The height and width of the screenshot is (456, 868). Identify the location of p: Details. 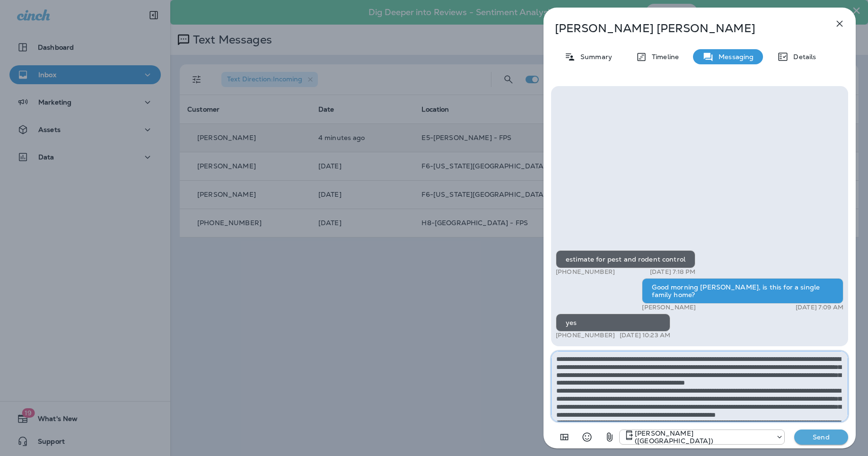
(802, 57).